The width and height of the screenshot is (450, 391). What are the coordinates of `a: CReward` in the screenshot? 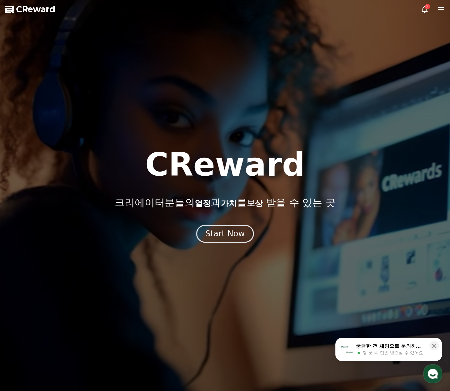 It's located at (30, 9).